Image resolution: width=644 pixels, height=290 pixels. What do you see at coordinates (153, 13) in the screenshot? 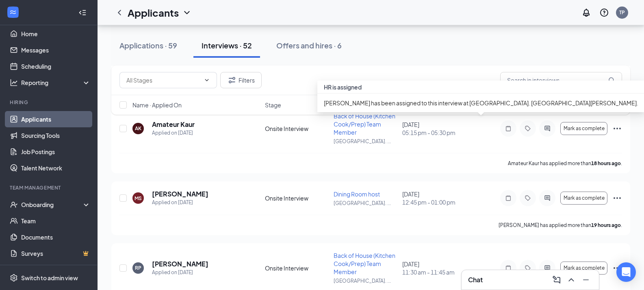
I see `h1: Applicants` at bounding box center [153, 13].